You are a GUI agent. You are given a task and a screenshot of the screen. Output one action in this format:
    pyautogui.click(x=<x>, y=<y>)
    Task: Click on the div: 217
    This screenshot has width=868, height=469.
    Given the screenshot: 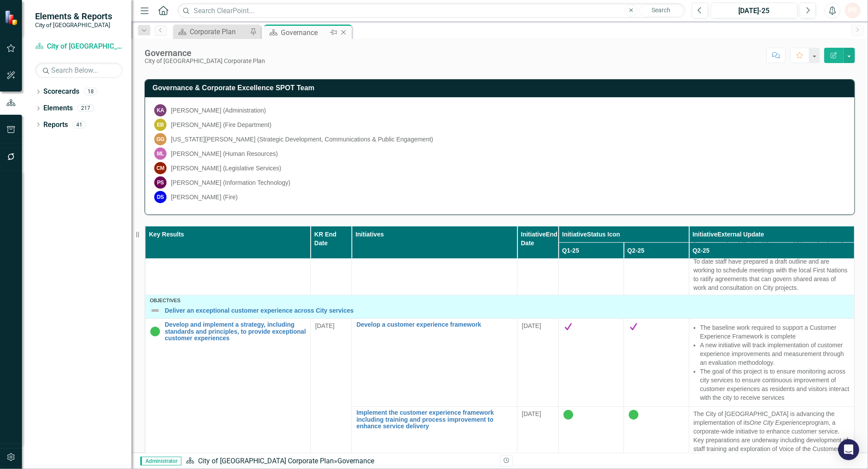 What is the action you would take?
    pyautogui.click(x=86, y=108)
    